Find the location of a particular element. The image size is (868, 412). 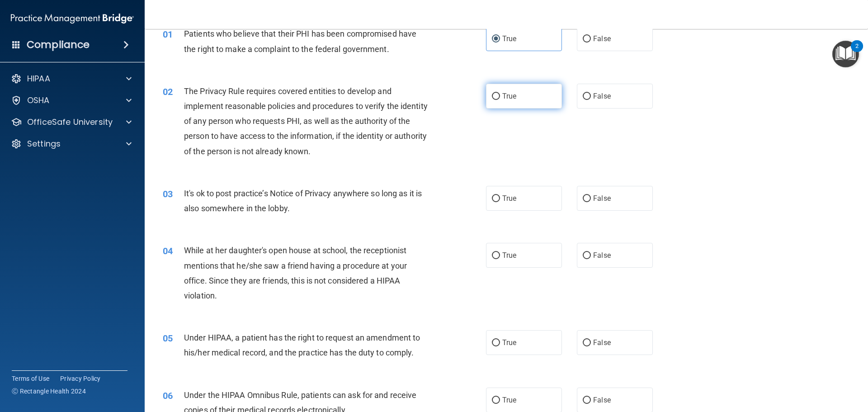

a: Terms of Use is located at coordinates (31, 378).